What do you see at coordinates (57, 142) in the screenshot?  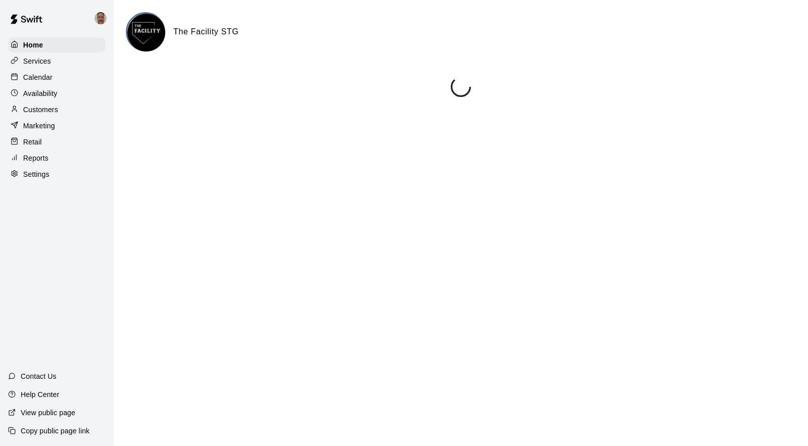 I see `div: Retail` at bounding box center [57, 142].